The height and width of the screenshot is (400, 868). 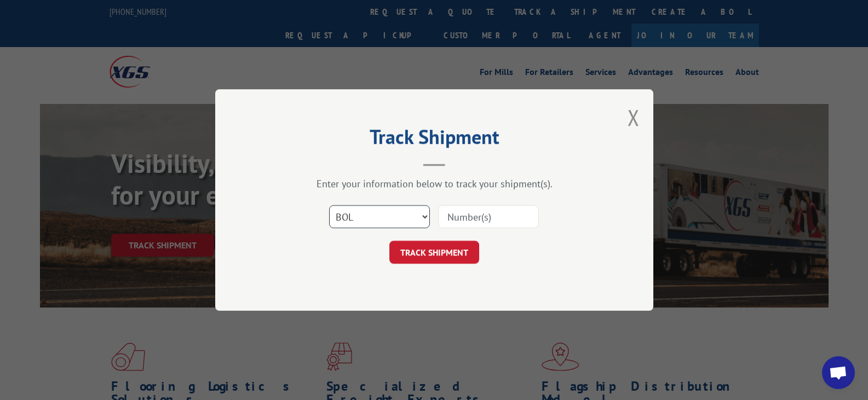 What do you see at coordinates (434, 252) in the screenshot?
I see `button: TRACK SHIPMENT` at bounding box center [434, 252].